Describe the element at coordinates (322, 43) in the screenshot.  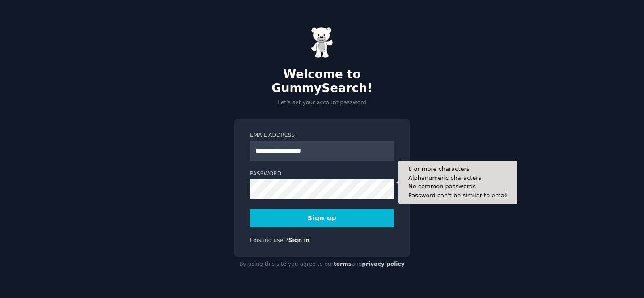
I see `img: Gummy Bear` at that location.